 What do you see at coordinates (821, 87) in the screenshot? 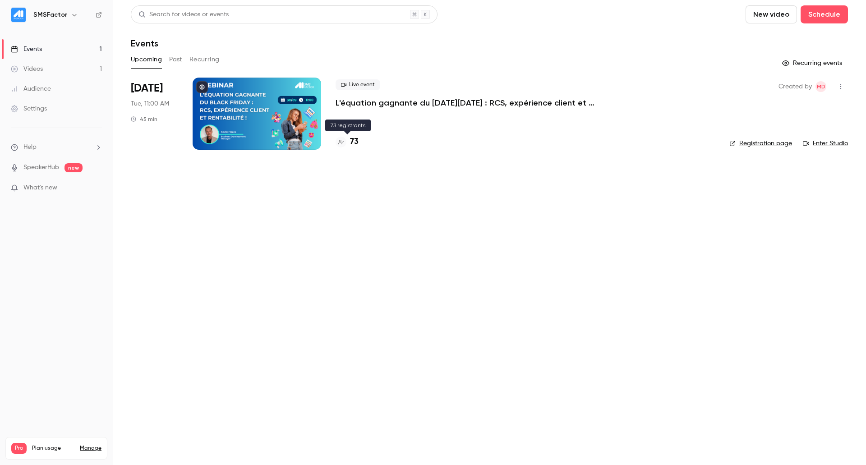
I see `span: MD` at bounding box center [821, 87].